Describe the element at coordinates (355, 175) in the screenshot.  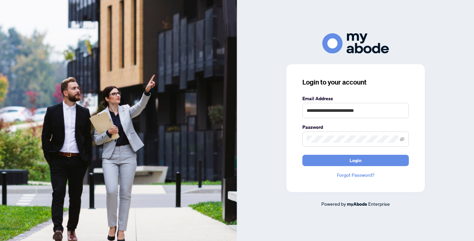
I see `a: Forgot Password?` at that location.